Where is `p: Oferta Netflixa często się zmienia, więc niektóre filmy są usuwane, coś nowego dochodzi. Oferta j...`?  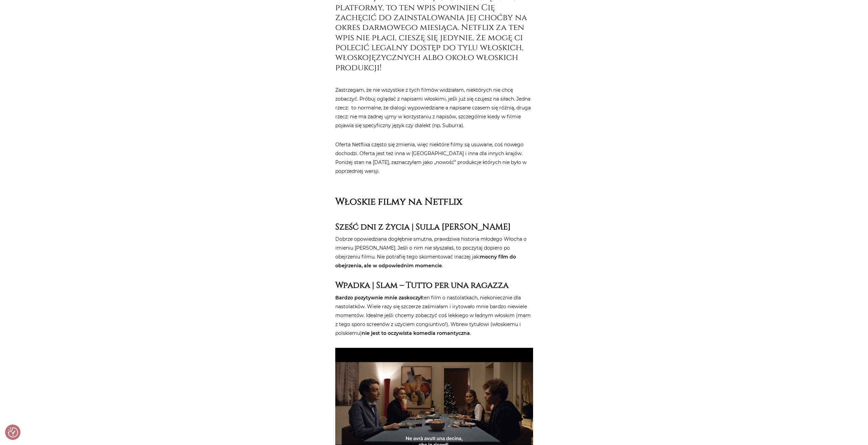 p: Oferta Netflixa często się zmienia, więc niektóre filmy są usuwane, coś nowego dochodzi. Oferta j... is located at coordinates (434, 158).